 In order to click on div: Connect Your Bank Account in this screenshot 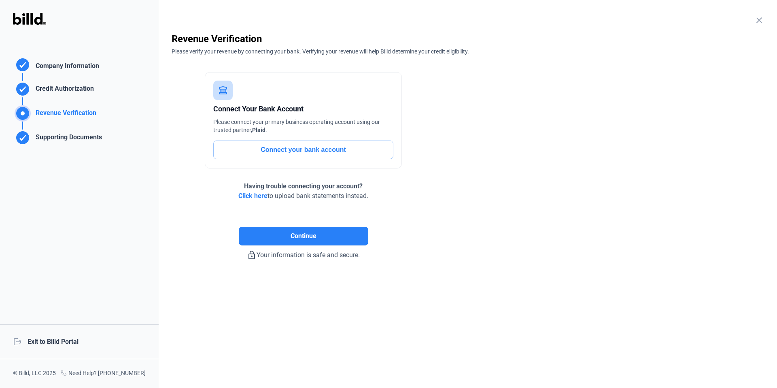, I will do `click(303, 109)`.